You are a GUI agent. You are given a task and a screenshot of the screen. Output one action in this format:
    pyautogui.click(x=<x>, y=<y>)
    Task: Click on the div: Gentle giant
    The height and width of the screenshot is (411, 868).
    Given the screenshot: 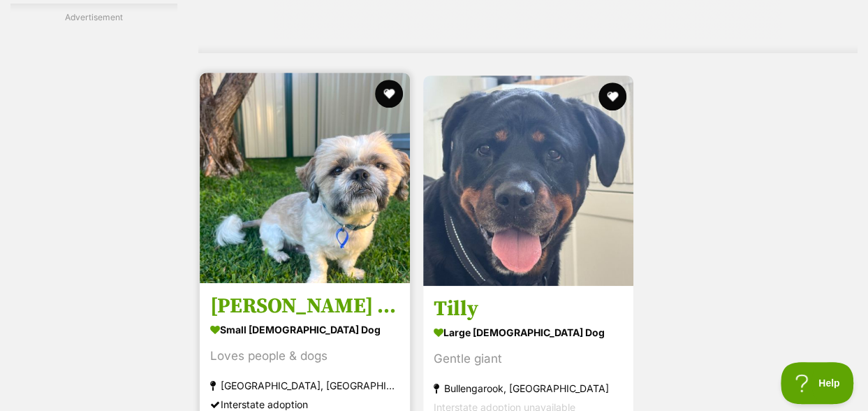 What is the action you would take?
    pyautogui.click(x=529, y=358)
    